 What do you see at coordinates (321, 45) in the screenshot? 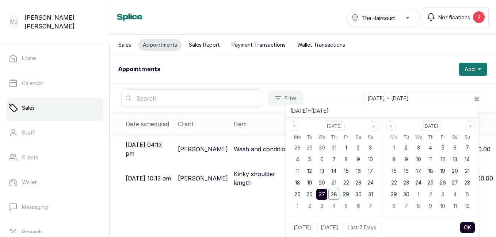
I see `button: Wallet Transactions` at bounding box center [321, 45].